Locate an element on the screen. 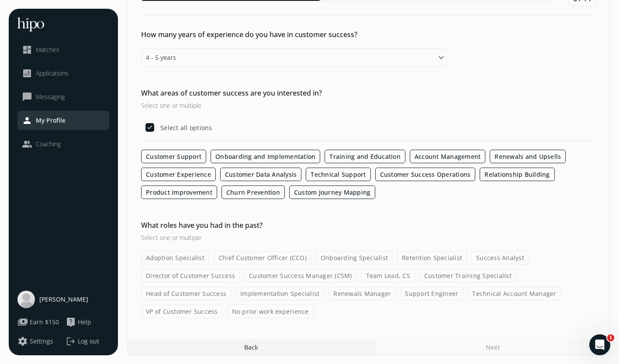  label: Team Lead, CS is located at coordinates (387, 275).